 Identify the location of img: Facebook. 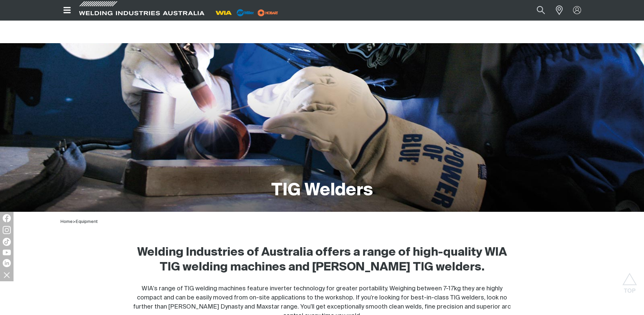
(7, 218).